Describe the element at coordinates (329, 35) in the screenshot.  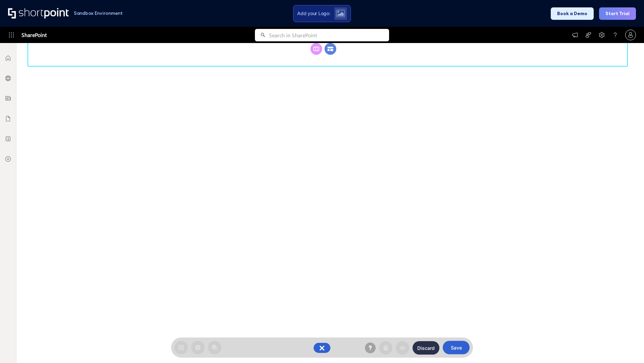
I see `input: Search in SharePoint` at that location.